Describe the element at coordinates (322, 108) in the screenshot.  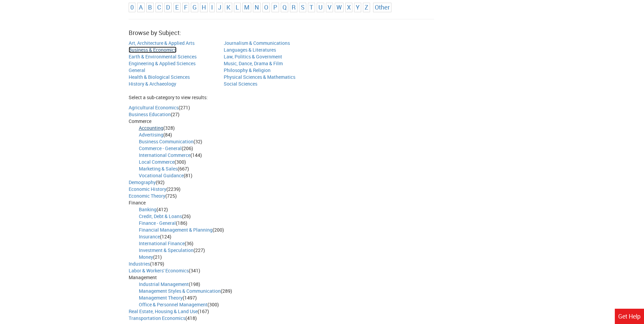
I see `div: (271)` at that location.